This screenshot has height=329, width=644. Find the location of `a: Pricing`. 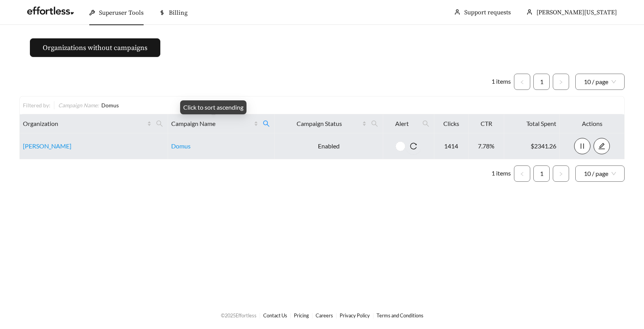

a: Pricing is located at coordinates (301, 315).